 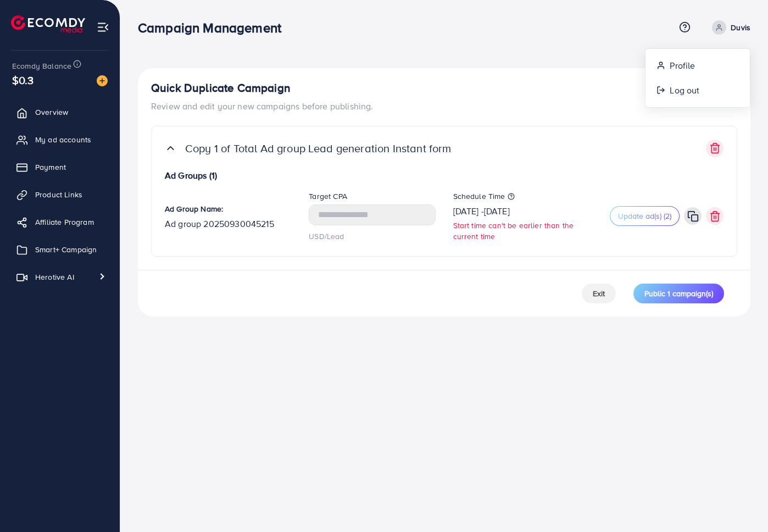 What do you see at coordinates (599, 293) in the screenshot?
I see `button: Exit` at bounding box center [599, 293].